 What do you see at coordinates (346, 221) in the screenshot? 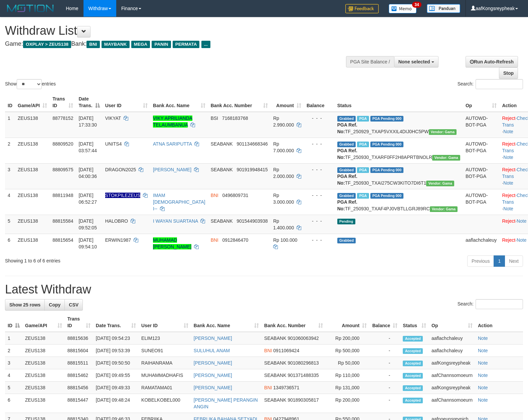
I see `span: Pending` at bounding box center [346, 221].